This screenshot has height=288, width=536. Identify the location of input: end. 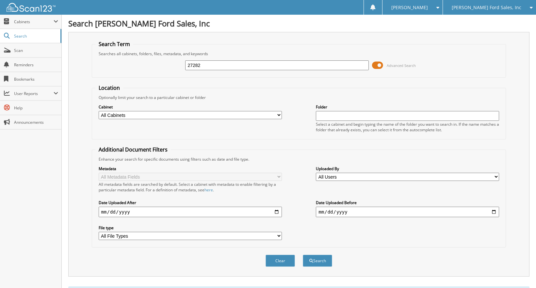
(407, 212).